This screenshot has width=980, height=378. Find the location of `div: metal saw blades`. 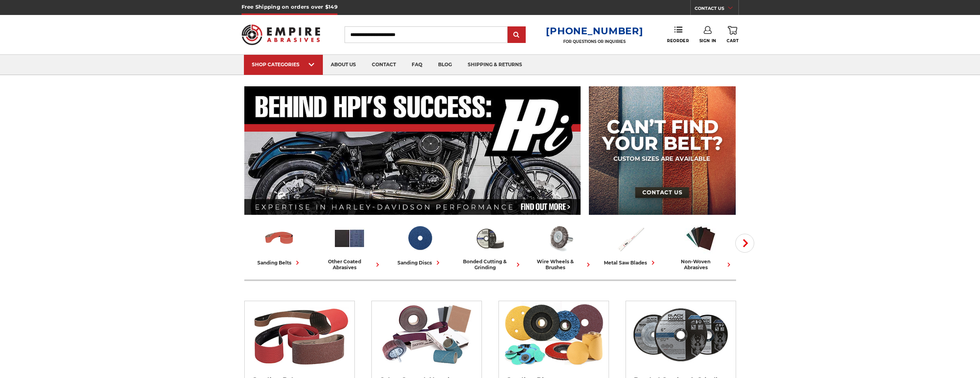

div: metal saw blades is located at coordinates (630, 263).